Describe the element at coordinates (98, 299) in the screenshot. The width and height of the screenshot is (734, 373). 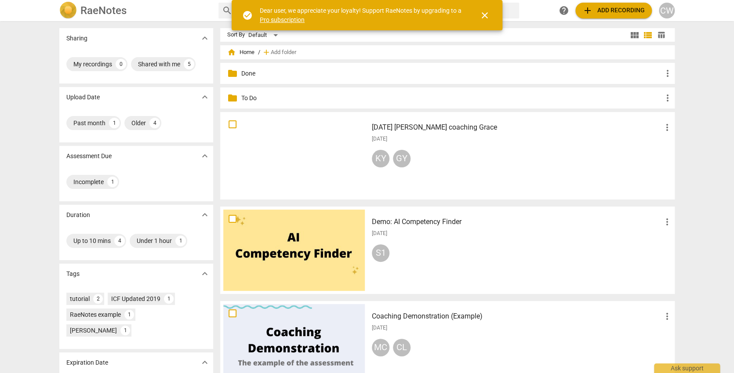
I see `div: 2` at that location.